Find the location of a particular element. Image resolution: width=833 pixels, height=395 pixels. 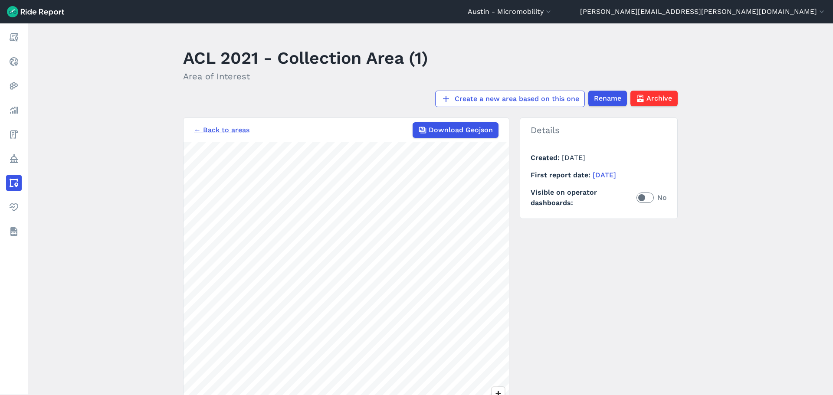

a: Datasets is located at coordinates (14, 232).